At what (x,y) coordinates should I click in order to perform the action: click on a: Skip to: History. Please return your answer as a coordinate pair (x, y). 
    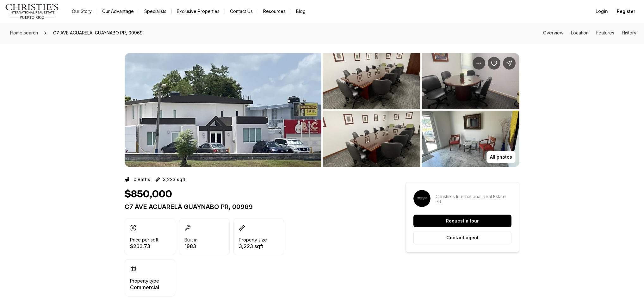
    Looking at the image, I should click on (629, 33).